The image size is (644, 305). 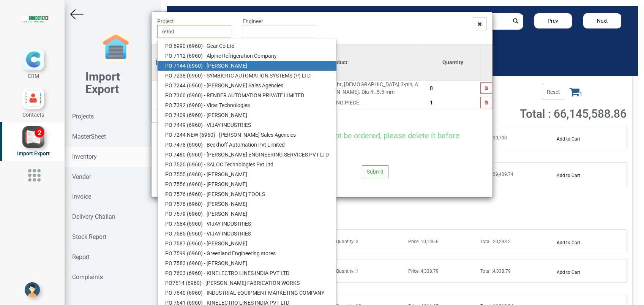 I want to click on a: PO 7478 (6960) - Beckhoff Automation Pvt Limited, so click(x=247, y=144).